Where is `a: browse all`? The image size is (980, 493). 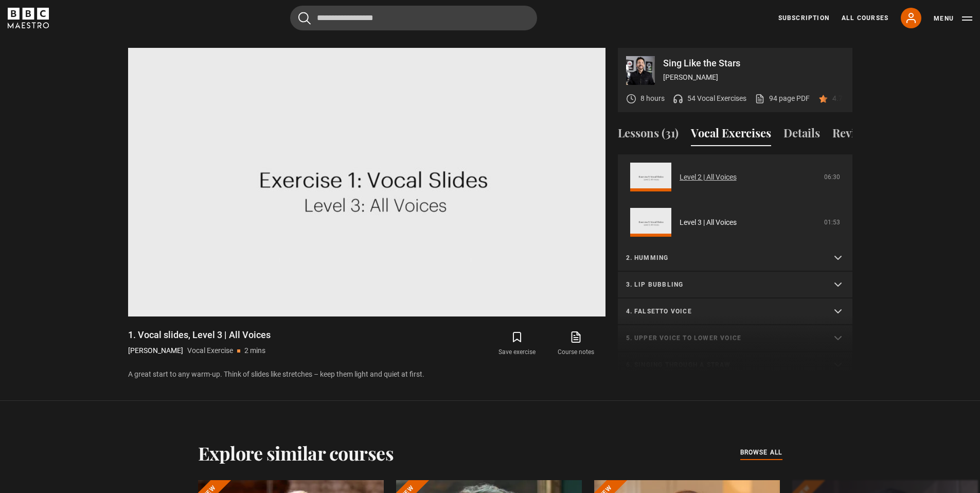
a: browse all is located at coordinates (761, 453).